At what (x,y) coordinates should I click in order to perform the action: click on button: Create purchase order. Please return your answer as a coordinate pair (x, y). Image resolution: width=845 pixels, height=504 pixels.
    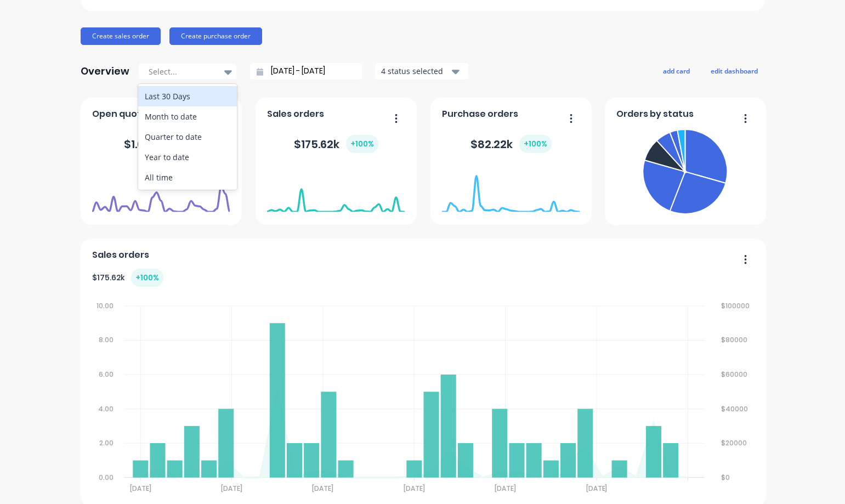
    Looking at the image, I should click on (215, 37).